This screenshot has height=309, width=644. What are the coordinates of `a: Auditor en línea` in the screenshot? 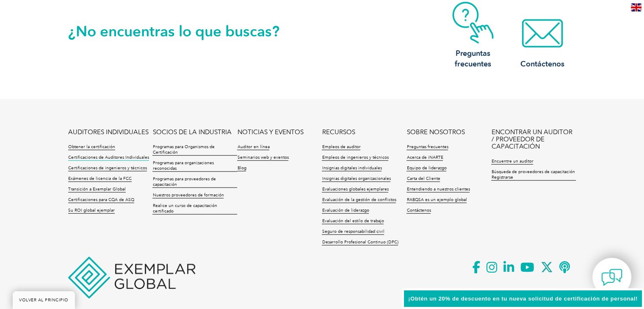 It's located at (253, 147).